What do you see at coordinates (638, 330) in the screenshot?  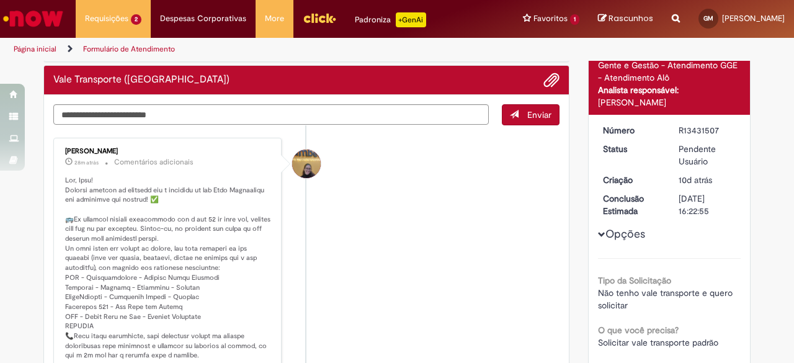 I see `b: O que você precisa?` at bounding box center [638, 330].